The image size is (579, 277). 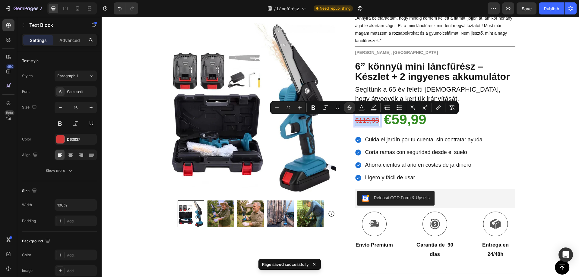 What do you see at coordinates (364, 108) in the screenshot?
I see `div: Editor contextual toolbar` at bounding box center [364, 108].